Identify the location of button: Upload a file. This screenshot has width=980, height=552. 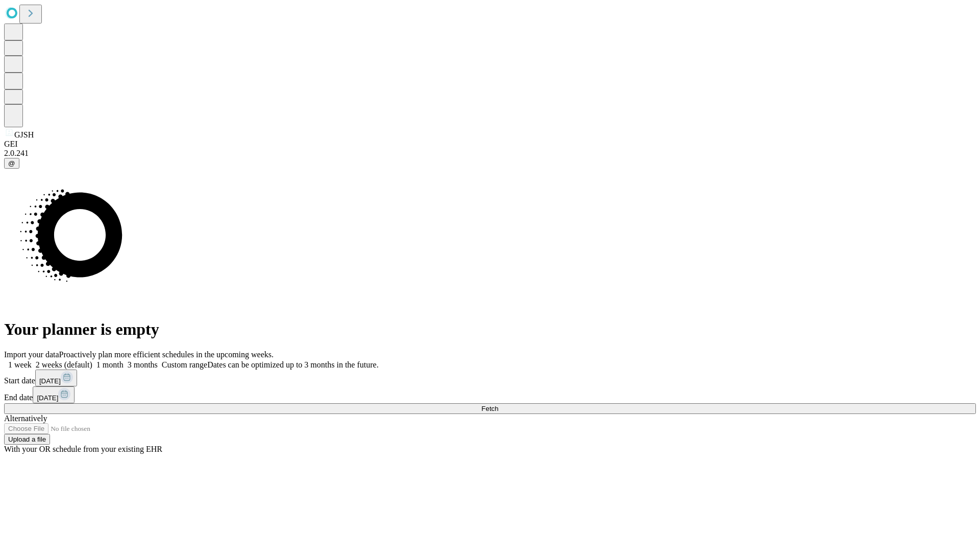
(27, 439).